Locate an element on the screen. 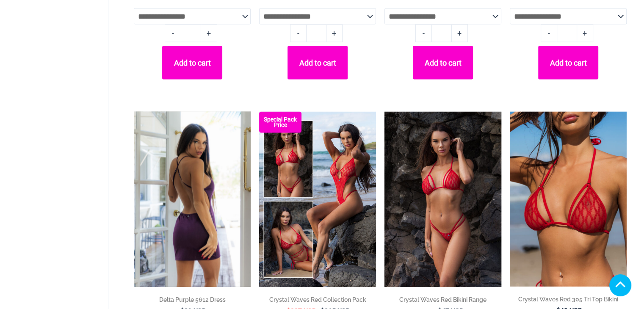 This screenshot has width=644, height=309. h2: Delta Purple 5612 Dress is located at coordinates (192, 300).